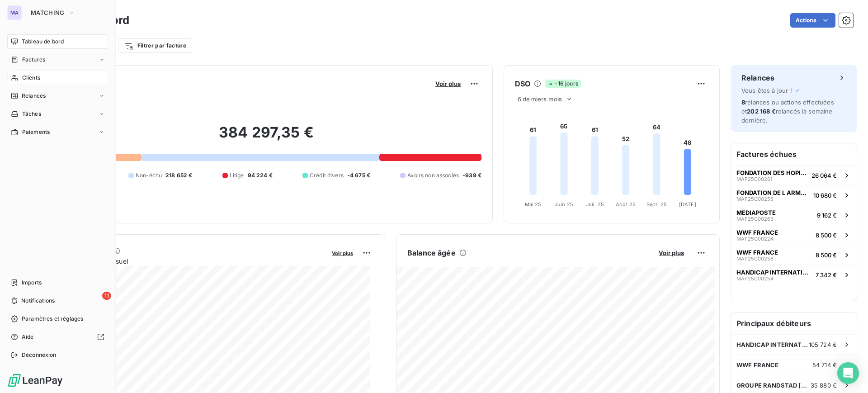 This screenshot has width=868, height=393. I want to click on tspan: Sept. 25, so click(657, 205).